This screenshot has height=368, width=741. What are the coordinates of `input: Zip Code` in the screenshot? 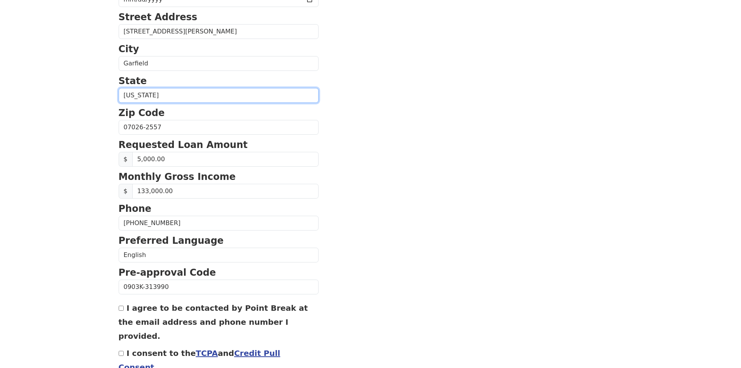 It's located at (219, 127).